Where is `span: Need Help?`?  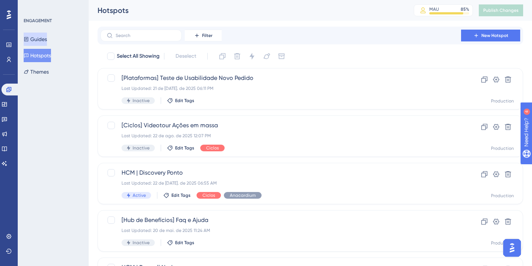 span: Need Help? is located at coordinates (32, 6).